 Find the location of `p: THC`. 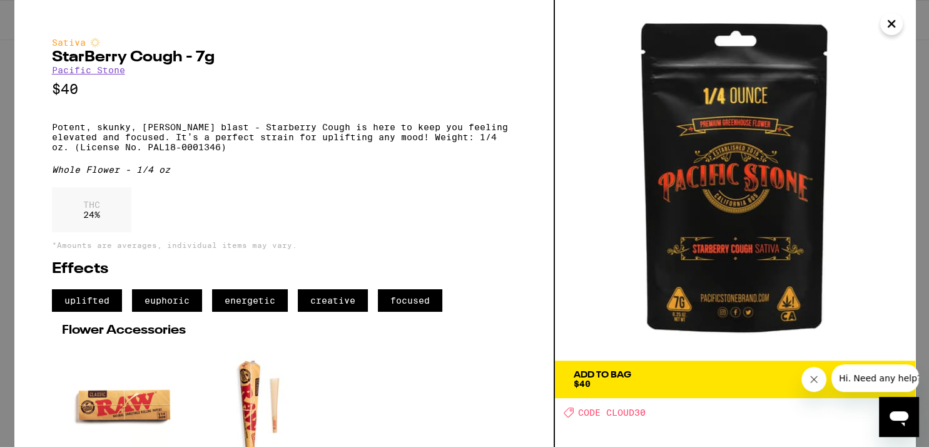

p: THC is located at coordinates (91, 205).